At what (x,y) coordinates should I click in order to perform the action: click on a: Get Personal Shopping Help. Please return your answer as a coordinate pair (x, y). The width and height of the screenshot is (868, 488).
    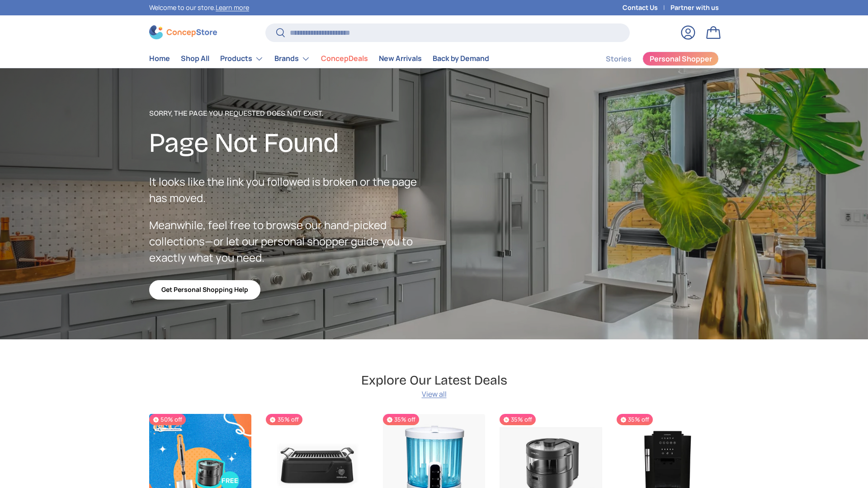
    Looking at the image, I should click on (205, 290).